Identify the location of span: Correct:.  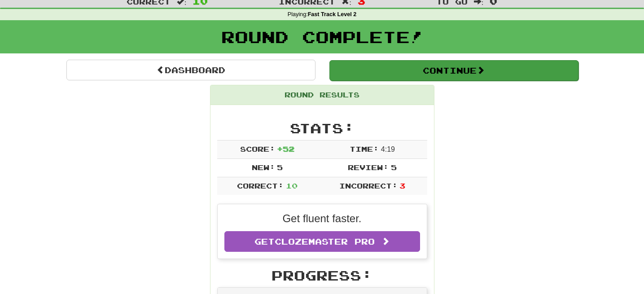
(261, 185).